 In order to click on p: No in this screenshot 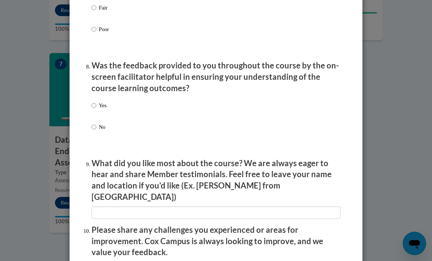, I will do `click(102, 127)`.